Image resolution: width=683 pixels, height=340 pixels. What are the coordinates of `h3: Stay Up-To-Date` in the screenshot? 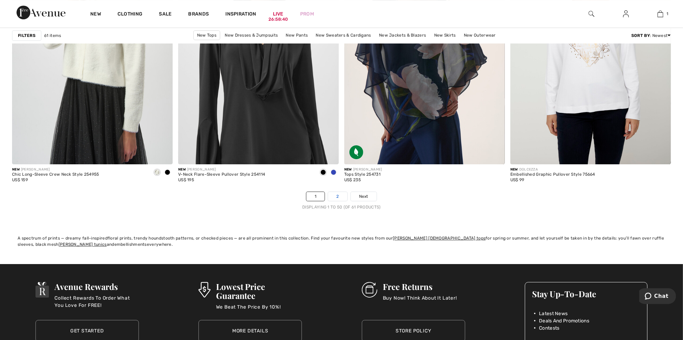 It's located at (586, 293).